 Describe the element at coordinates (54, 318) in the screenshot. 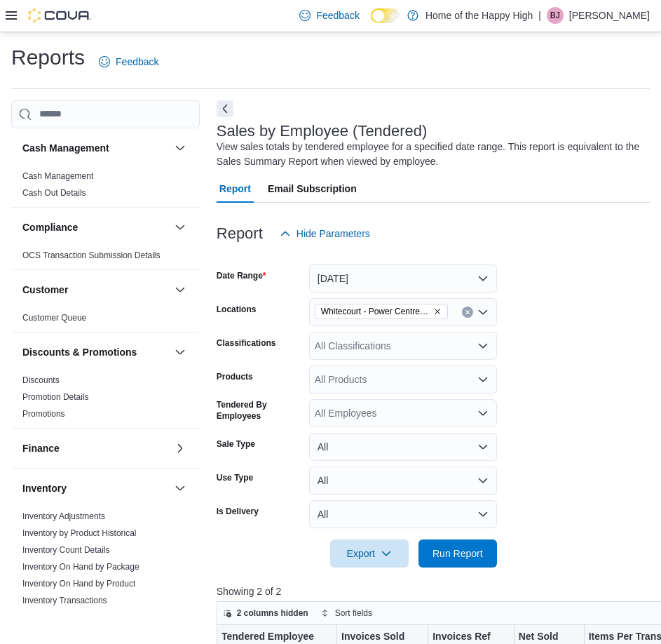

I see `span: Customer Queue` at that location.